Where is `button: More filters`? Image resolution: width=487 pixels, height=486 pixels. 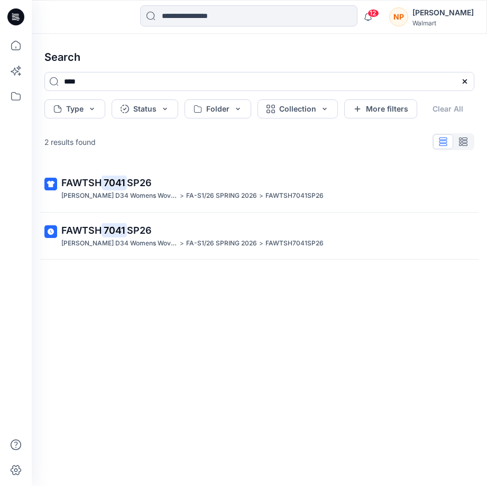
button: More filters is located at coordinates (381, 109).